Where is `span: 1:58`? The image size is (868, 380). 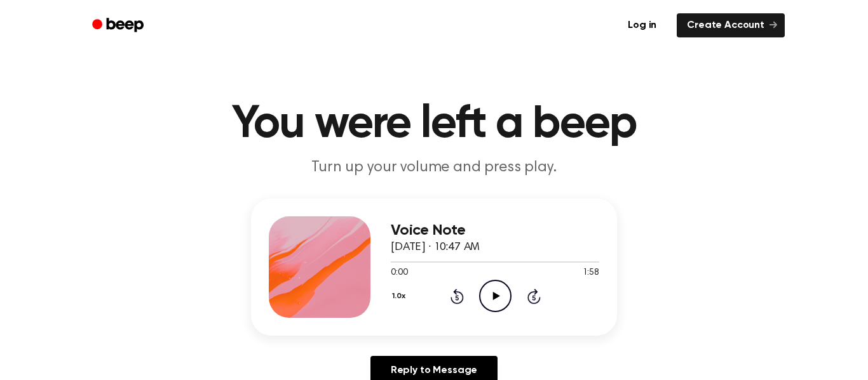
span: 1:58 is located at coordinates (591, 273).